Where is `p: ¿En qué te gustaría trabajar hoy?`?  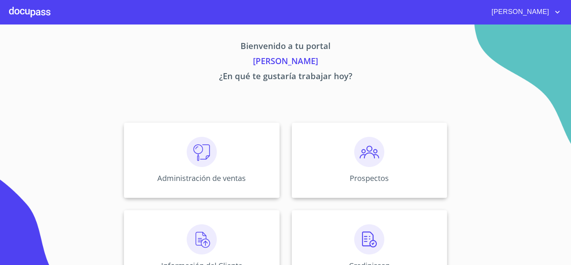 p: ¿En qué te gustaría trabajar hoy? is located at coordinates (286, 77).